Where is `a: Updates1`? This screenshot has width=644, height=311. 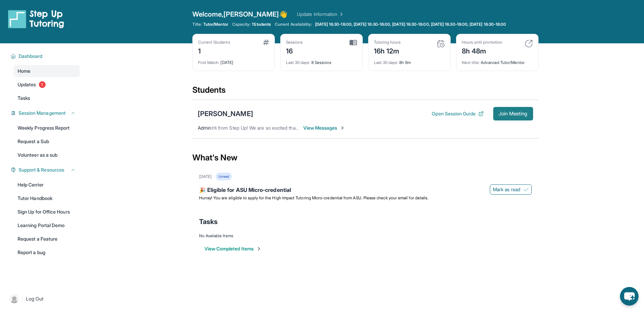
a: Updates1 is located at coordinates (47, 84).